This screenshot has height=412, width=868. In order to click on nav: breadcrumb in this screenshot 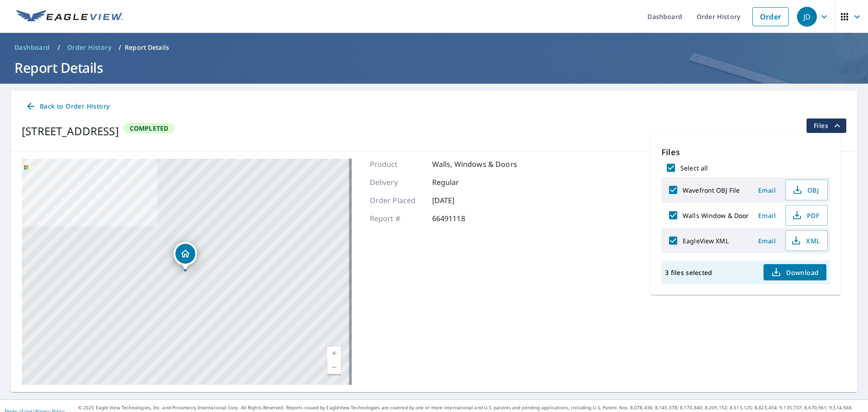, I will do `click(434, 47)`.